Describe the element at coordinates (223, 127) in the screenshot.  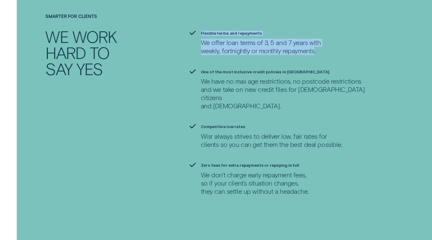
I see `label: Competitive low rates` at that location.